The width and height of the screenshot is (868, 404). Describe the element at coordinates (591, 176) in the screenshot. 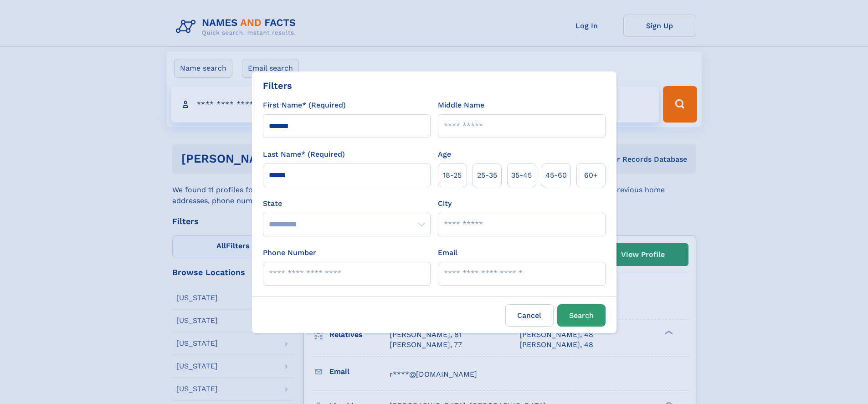

I see `span: 60+` at that location.